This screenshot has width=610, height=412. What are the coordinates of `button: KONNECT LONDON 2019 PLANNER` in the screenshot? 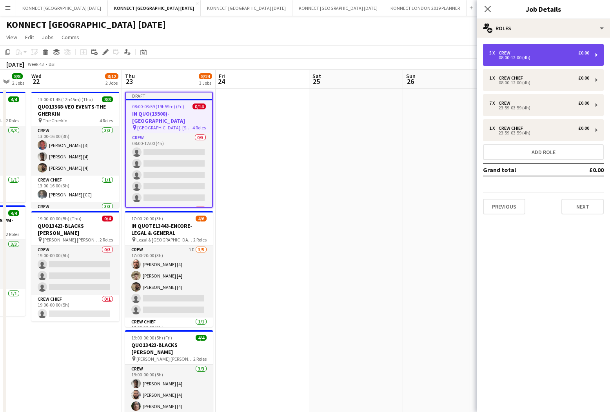 It's located at (425, 8).